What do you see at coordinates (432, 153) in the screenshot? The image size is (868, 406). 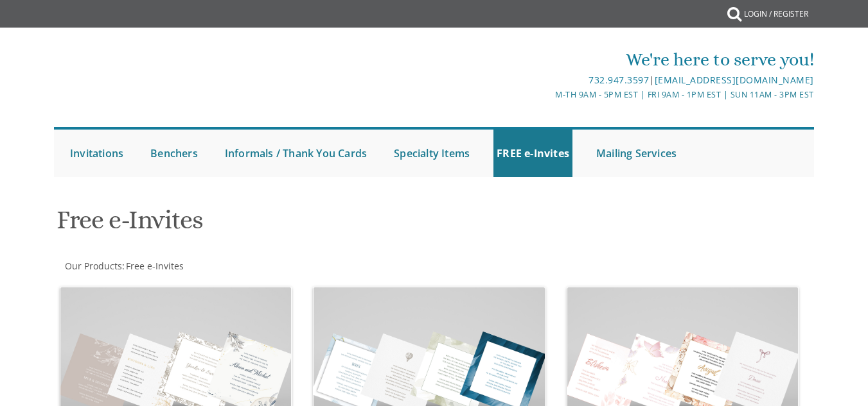 I see `a: Specialty Items` at bounding box center [432, 153].